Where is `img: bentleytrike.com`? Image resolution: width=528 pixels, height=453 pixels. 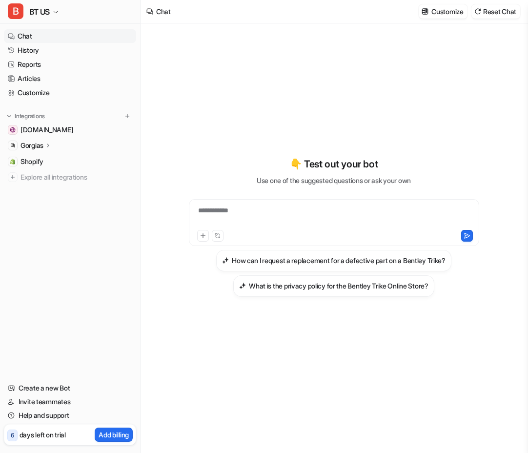
img: bentleytrike.com is located at coordinates (13, 130).